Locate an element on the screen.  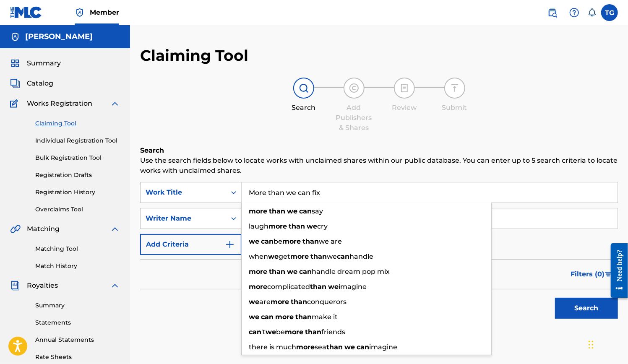
span: be is located at coordinates (280, 332).